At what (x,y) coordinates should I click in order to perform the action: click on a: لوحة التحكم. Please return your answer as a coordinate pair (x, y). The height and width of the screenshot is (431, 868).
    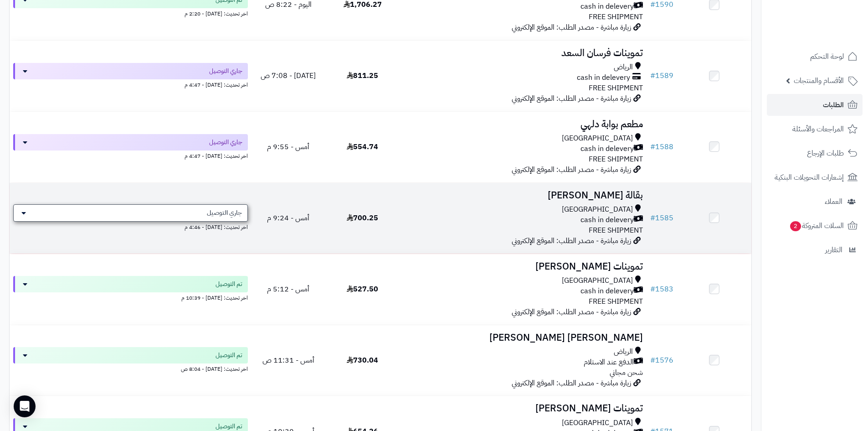
    Looking at the image, I should click on (814, 57).